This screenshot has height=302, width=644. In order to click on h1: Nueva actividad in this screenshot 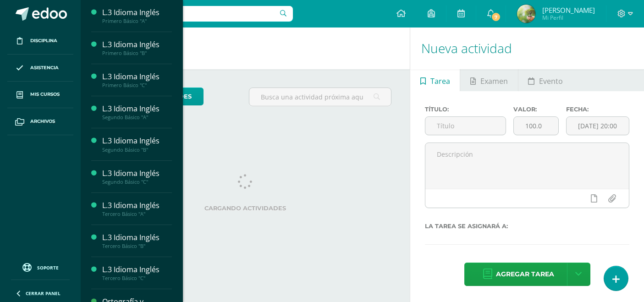, I will do `click(527, 48)`.